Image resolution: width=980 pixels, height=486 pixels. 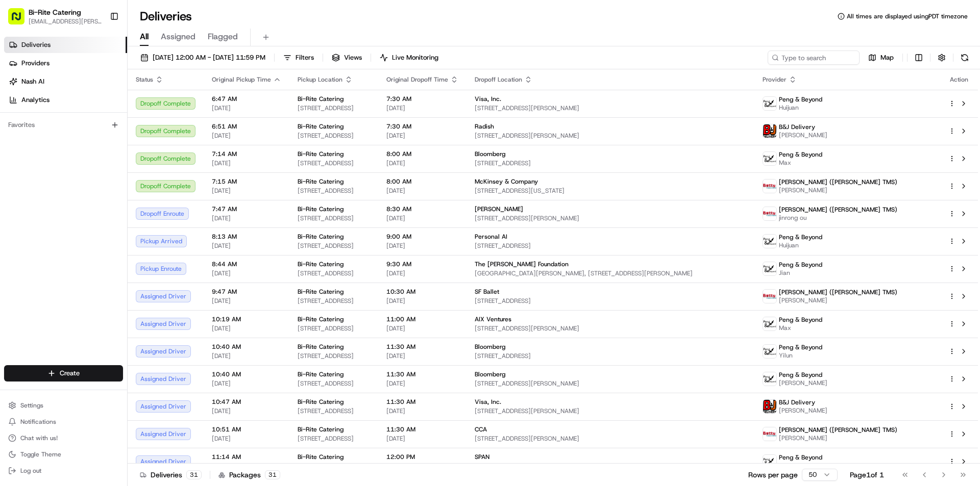 What do you see at coordinates (298, 58) in the screenshot?
I see `button: Filters` at bounding box center [298, 58].